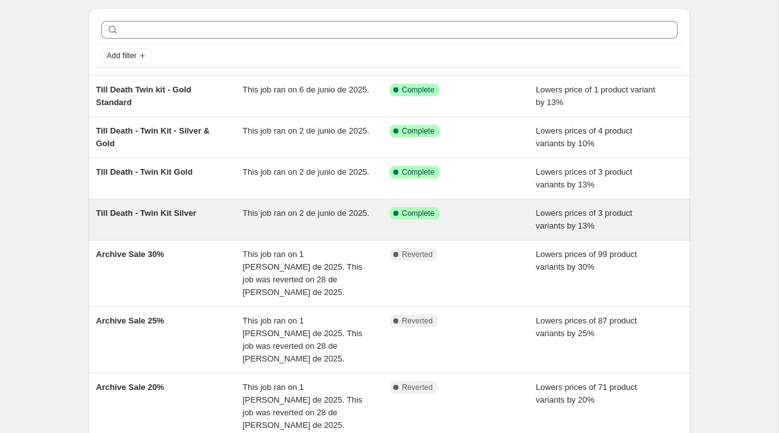  What do you see at coordinates (587, 393) in the screenshot?
I see `span: Lowers prices of 71 product variants by 20%` at bounding box center [587, 393].